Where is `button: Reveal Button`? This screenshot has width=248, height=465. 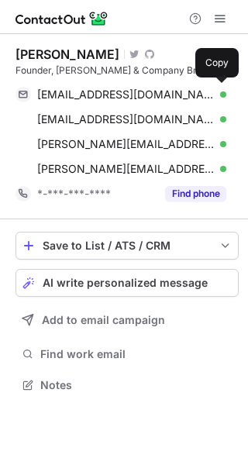 button: Reveal Button is located at coordinates (195, 194).